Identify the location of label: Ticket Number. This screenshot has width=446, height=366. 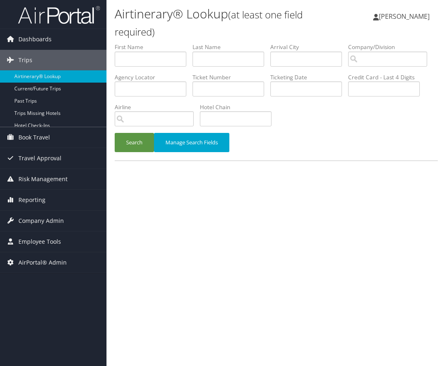
(231, 77).